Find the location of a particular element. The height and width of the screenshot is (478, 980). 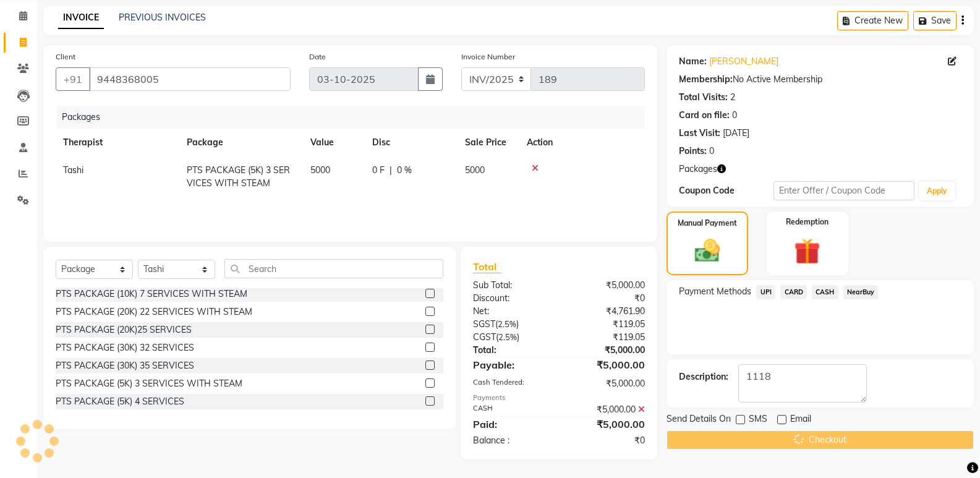

span: Payment Methods is located at coordinates (714, 291).